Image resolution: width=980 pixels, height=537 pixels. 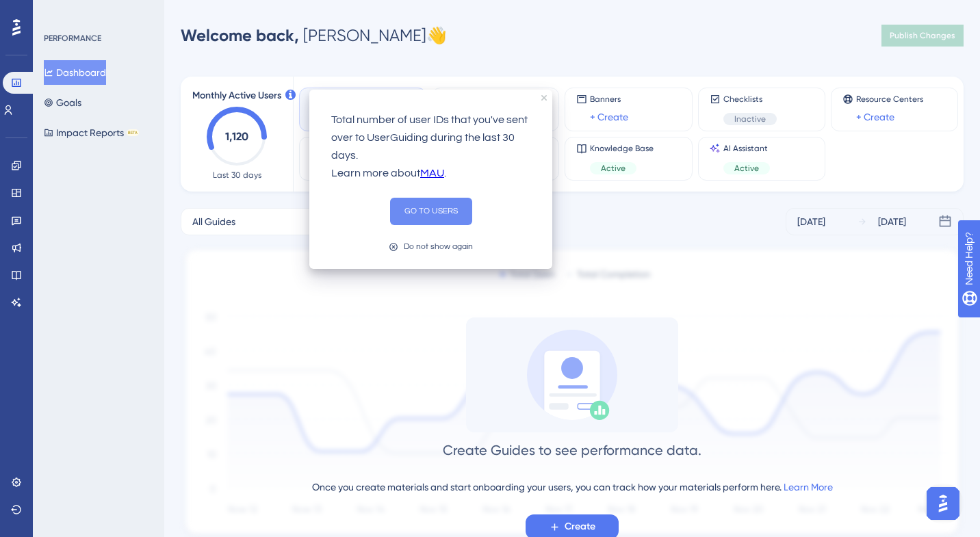 I want to click on a: Learn More, so click(x=808, y=488).